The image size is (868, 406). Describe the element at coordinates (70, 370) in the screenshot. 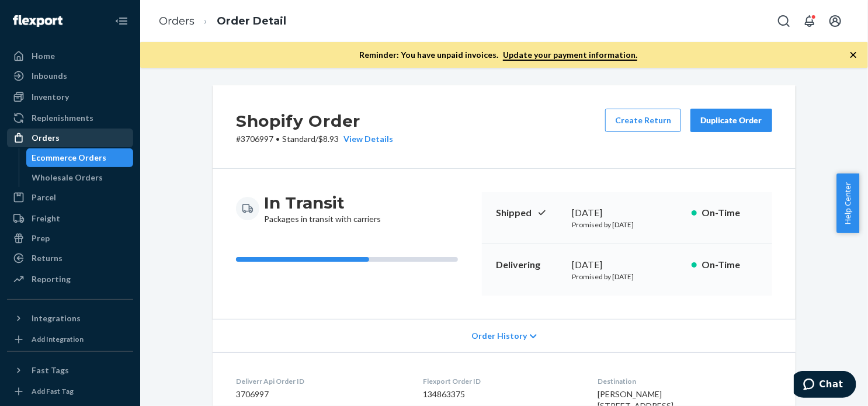

I see `button: Fast Tags` at that location.